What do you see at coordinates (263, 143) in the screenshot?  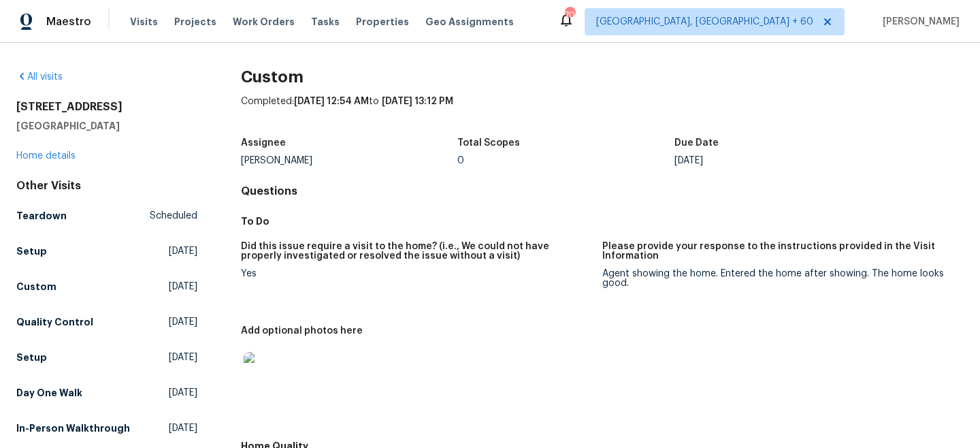 I see `h5: Assignee` at bounding box center [263, 143].